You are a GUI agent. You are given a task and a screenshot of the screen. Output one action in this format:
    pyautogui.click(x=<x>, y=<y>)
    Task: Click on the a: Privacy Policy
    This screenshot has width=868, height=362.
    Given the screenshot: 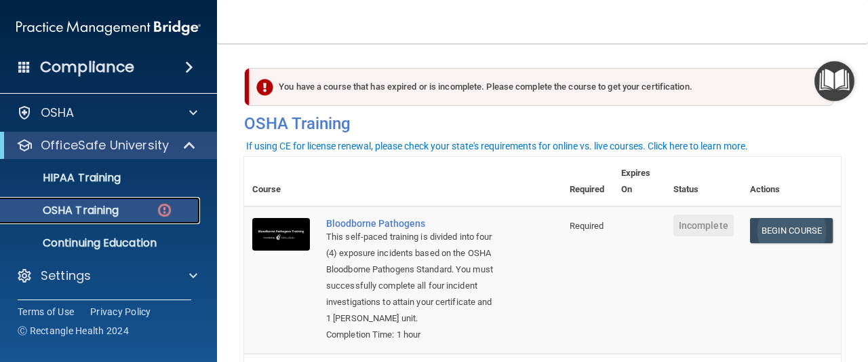 What is the action you would take?
    pyautogui.click(x=121, y=311)
    